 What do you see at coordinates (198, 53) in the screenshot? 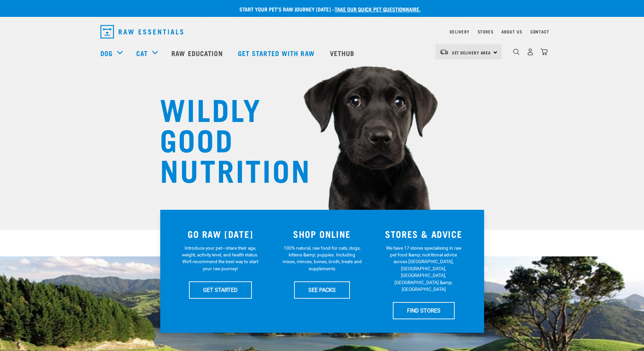
I see `a: Raw Education` at bounding box center [198, 53].